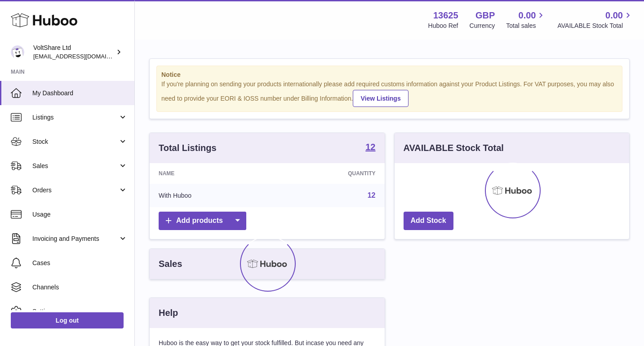 The height and width of the screenshot is (346, 644). What do you see at coordinates (482, 26) in the screenshot?
I see `div: Currency` at bounding box center [482, 26].